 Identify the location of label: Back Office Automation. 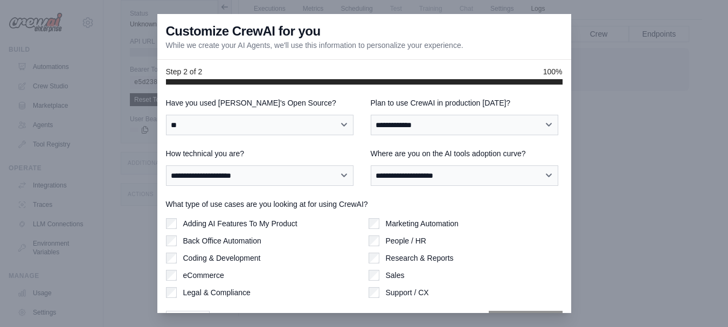
(222, 241).